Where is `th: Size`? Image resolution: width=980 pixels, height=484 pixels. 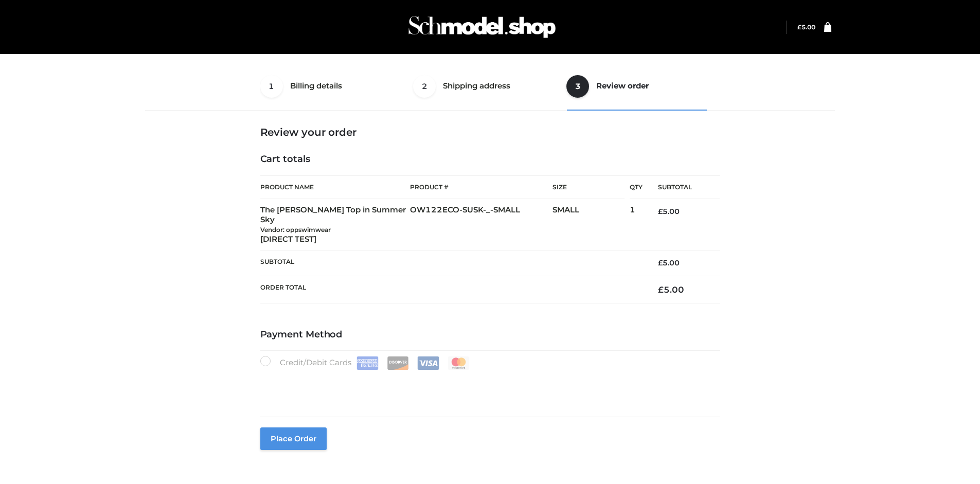 th: Size is located at coordinates (589, 188).